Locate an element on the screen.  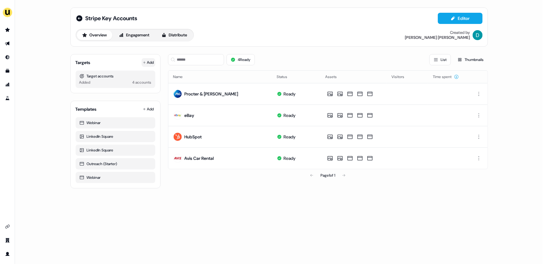
div: Templates is located at coordinates (86, 109).